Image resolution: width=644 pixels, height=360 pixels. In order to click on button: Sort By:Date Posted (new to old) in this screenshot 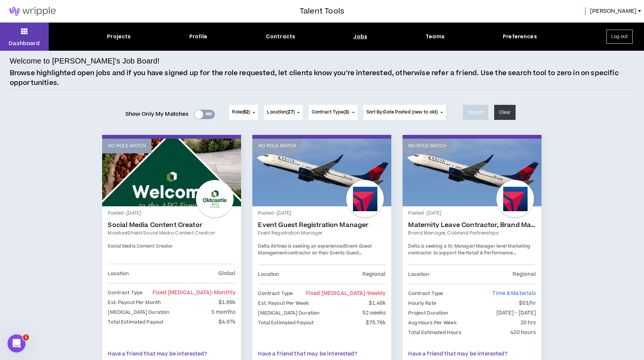, I will do `click(405, 112)`.